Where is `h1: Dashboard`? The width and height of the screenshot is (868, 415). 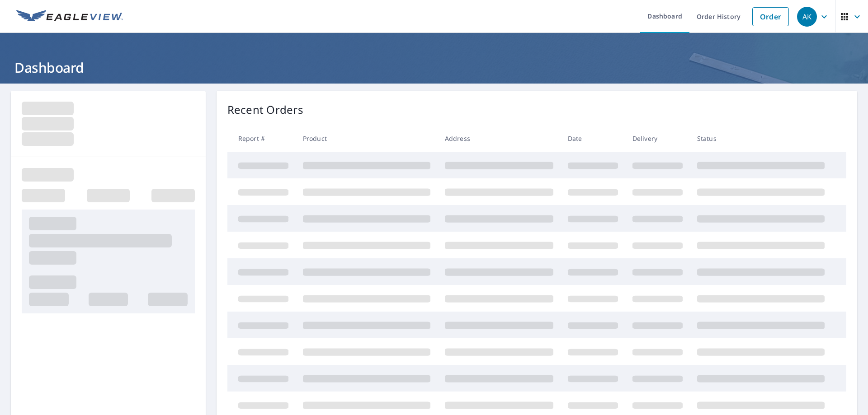 h1: Dashboard is located at coordinates (434, 68).